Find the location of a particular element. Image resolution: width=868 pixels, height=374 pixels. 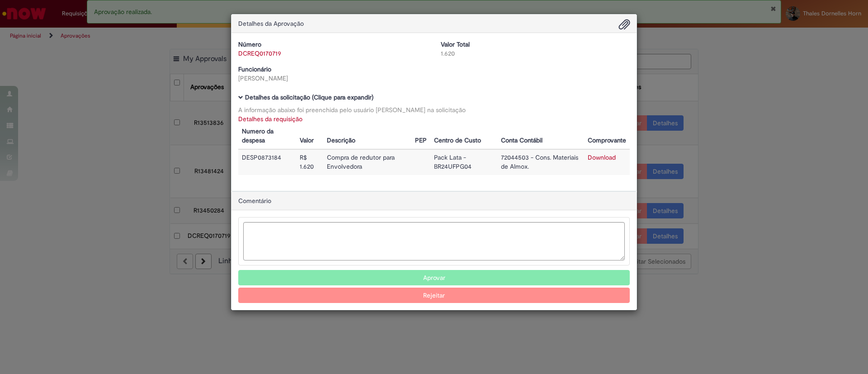

td: R$ 1.620 is located at coordinates (310, 162).